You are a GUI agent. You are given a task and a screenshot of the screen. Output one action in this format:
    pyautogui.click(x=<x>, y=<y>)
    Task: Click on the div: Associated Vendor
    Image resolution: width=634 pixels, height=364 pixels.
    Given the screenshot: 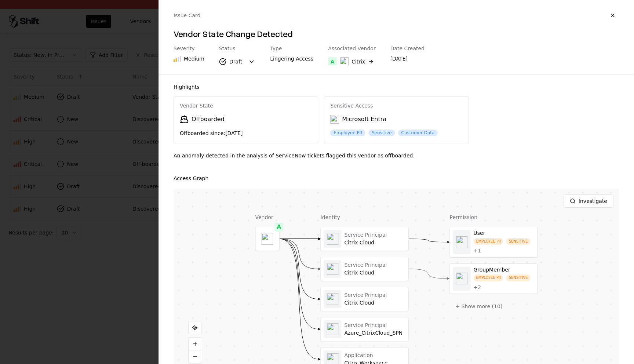 What is the action you would take?
    pyautogui.click(x=352, y=49)
    